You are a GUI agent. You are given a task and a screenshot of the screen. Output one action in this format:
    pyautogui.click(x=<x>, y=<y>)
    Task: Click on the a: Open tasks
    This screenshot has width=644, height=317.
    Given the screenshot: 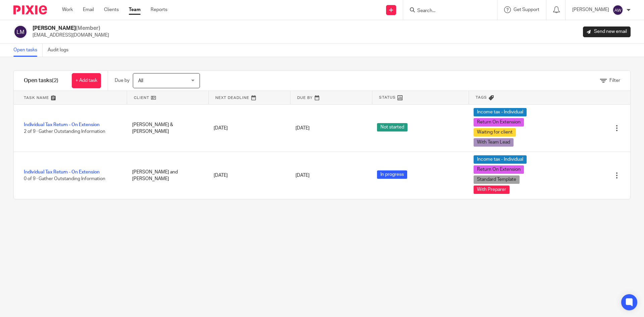 What is the action you would take?
    pyautogui.click(x=28, y=50)
    